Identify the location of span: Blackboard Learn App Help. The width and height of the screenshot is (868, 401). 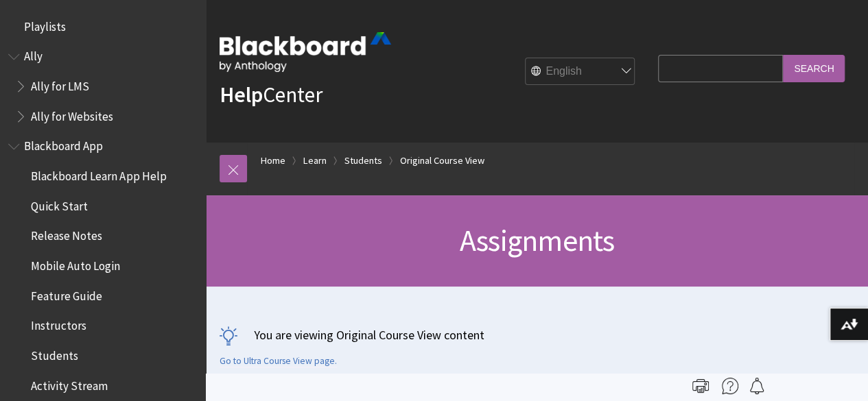
(98, 174).